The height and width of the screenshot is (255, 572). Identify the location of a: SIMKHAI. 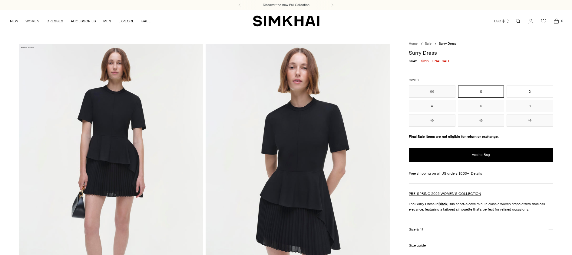
(286, 21).